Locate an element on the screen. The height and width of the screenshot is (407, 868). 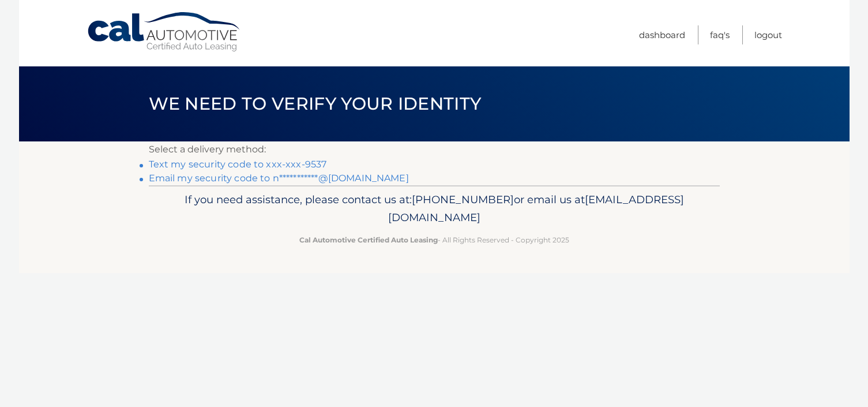
p: Select a delivery method: is located at coordinates (434, 149).